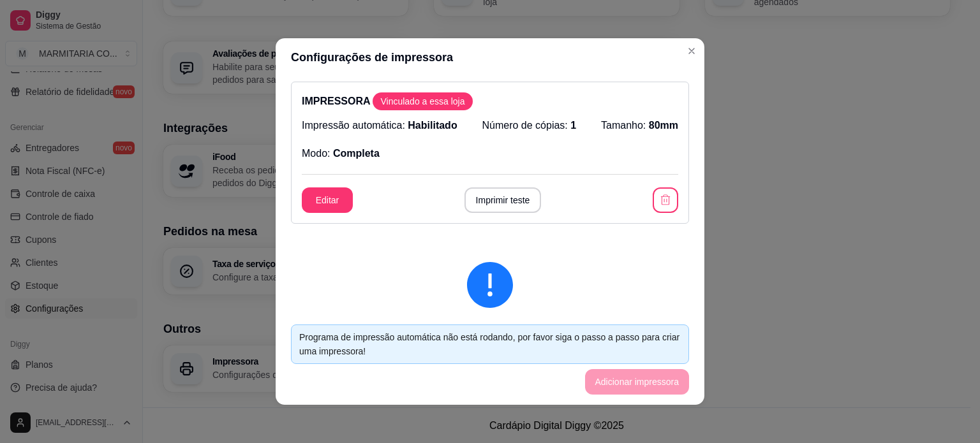  Describe the element at coordinates (663, 125) in the screenshot. I see `span: 80mm` at that location.